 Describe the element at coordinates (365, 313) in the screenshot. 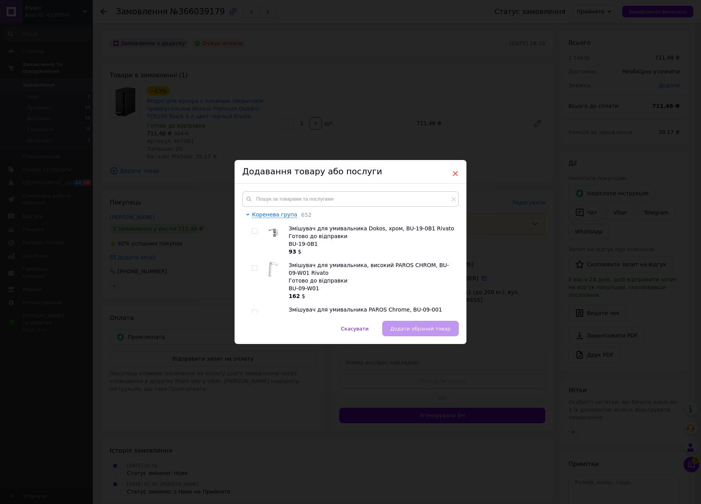

I see `span: Змішувач для умивальника PAROS Chrome, BU-09-001 Rivato` at that location.